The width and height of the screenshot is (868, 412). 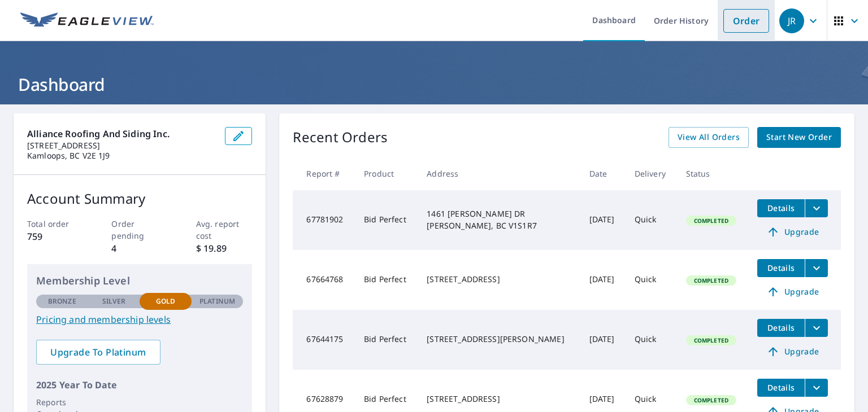 What do you see at coordinates (140, 385) in the screenshot?
I see `p: 2025 Year To Date` at bounding box center [140, 385].